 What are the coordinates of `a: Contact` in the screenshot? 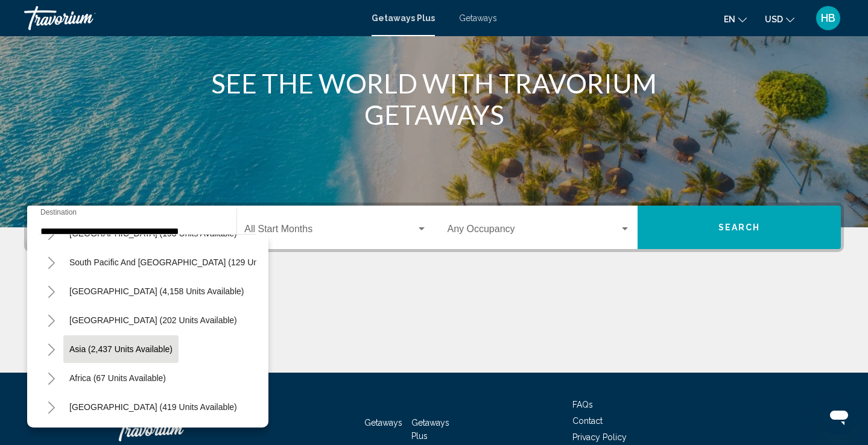 It's located at (587, 421).